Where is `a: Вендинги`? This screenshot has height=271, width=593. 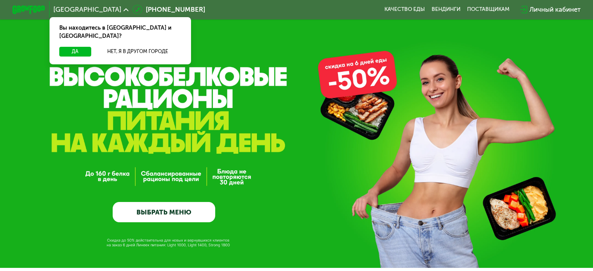
a: Вендинги is located at coordinates (446, 9).